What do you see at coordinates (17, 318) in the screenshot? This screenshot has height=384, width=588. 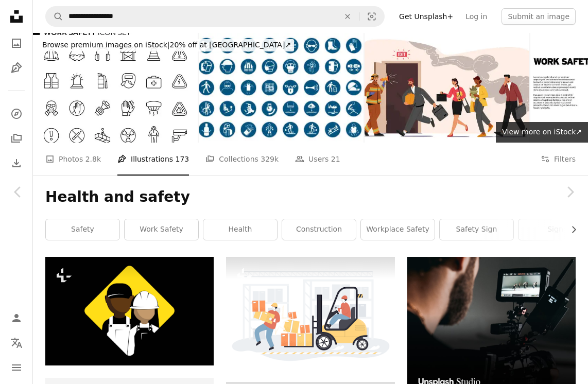 I see `a: Log in / Sign up` at bounding box center [17, 318].